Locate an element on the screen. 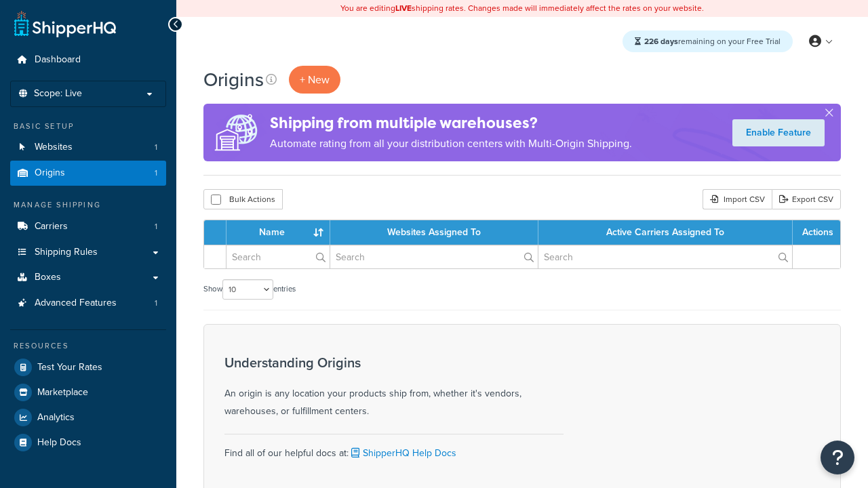  th: Actions is located at coordinates (816, 232).